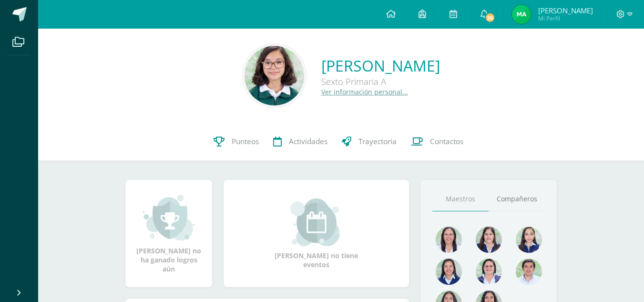 This screenshot has height=302, width=644. What do you see at coordinates (308, 141) in the screenshot?
I see `span: Actividades` at bounding box center [308, 141].